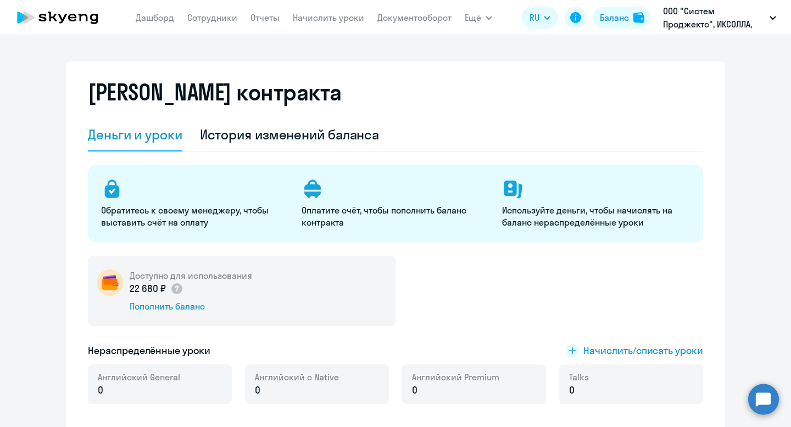  What do you see at coordinates (156, 289) in the screenshot?
I see `p: 22 680 ₽` at bounding box center [156, 289].